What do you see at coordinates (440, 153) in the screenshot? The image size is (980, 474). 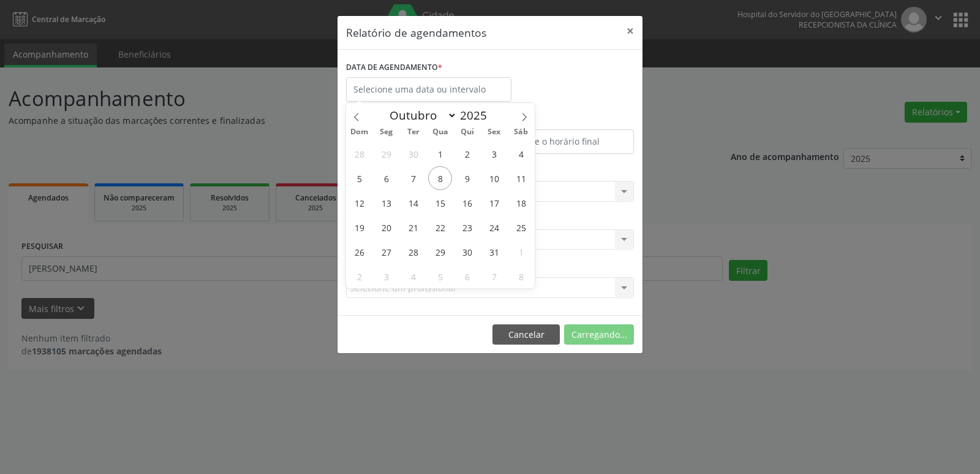 I see `span: Outubro 1, 2025` at bounding box center [440, 153].